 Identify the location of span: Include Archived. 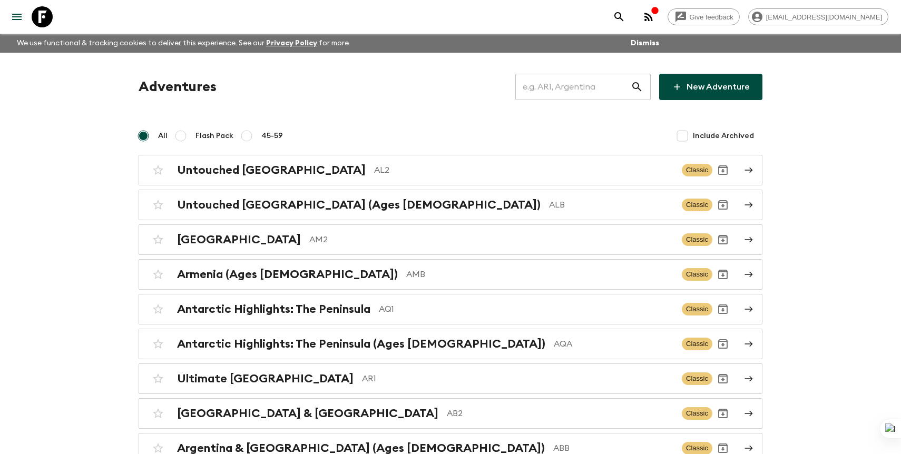
(723, 136).